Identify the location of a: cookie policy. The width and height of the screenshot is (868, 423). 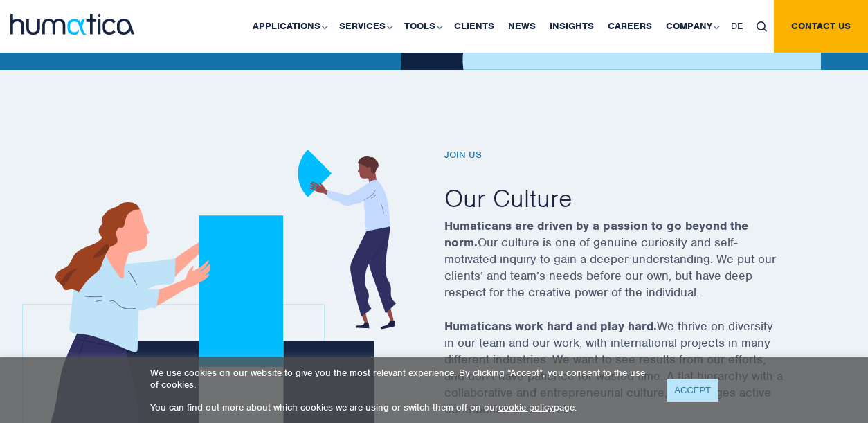
(526, 407).